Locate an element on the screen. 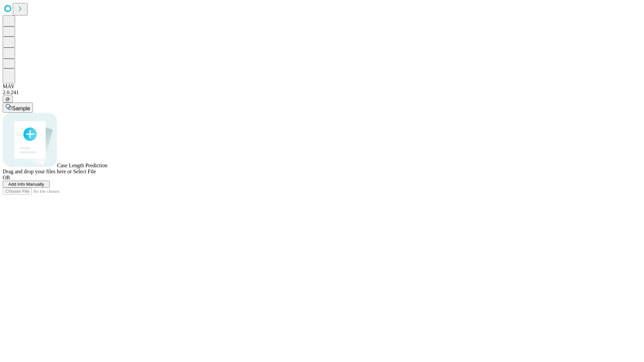 This screenshot has width=644, height=362. div: MAY is located at coordinates (322, 87).